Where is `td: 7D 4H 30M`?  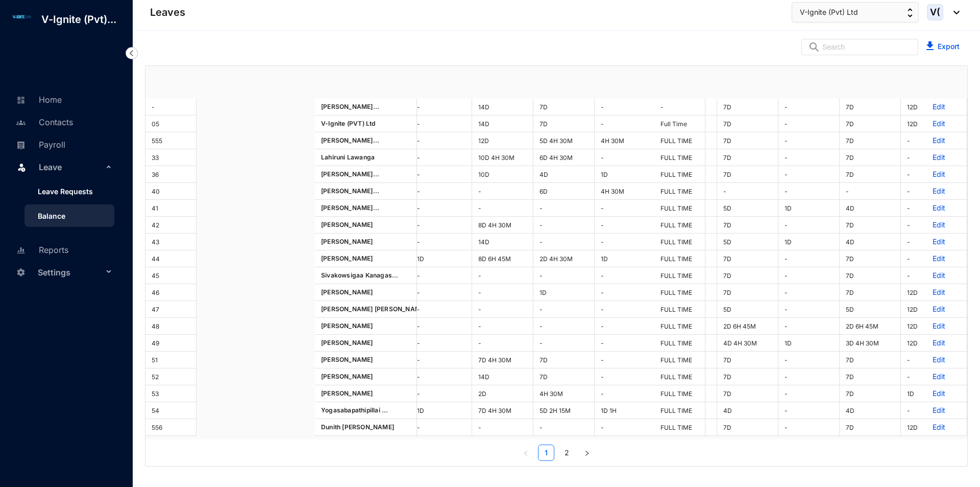
td: 7D 4H 30M is located at coordinates (503, 410).